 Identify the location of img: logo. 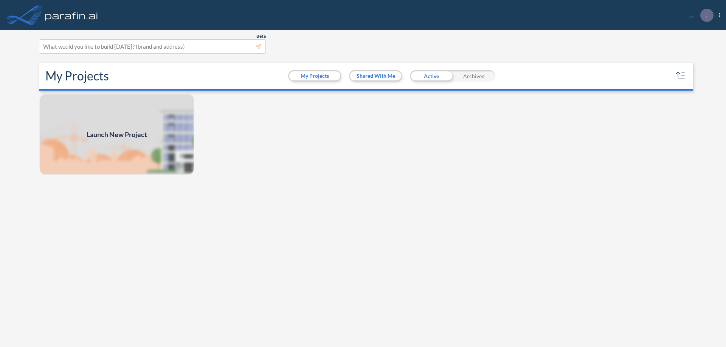
(71, 15).